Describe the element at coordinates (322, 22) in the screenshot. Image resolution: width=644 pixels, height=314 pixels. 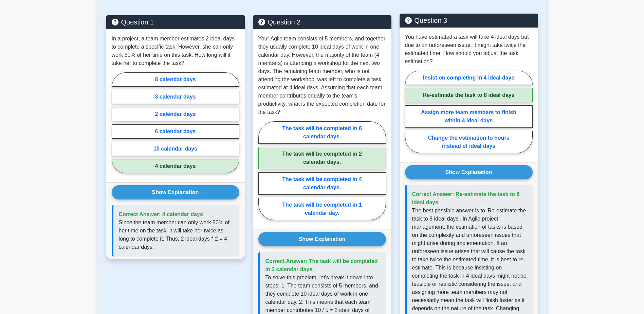
I see `h5: Question 2` at that location.